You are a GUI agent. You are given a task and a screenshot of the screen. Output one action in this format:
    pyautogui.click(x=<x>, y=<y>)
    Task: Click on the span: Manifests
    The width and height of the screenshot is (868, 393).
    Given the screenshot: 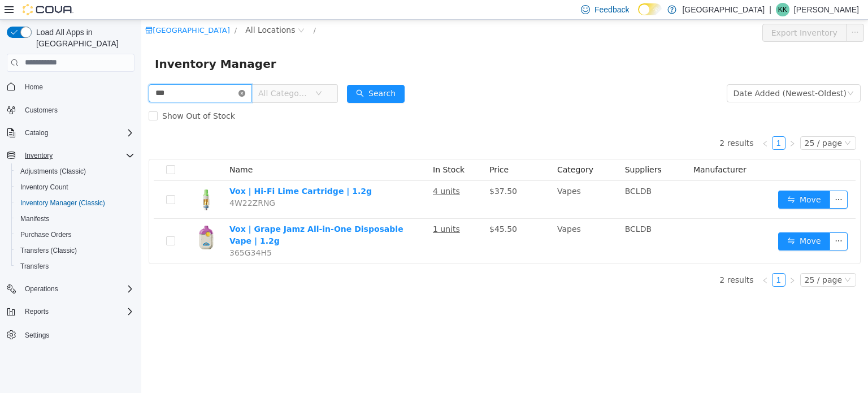 What is the action you would take?
    pyautogui.click(x=34, y=218)
    